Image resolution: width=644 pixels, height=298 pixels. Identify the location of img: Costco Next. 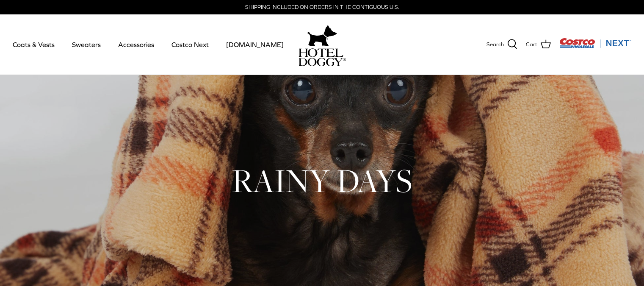
(595, 43).